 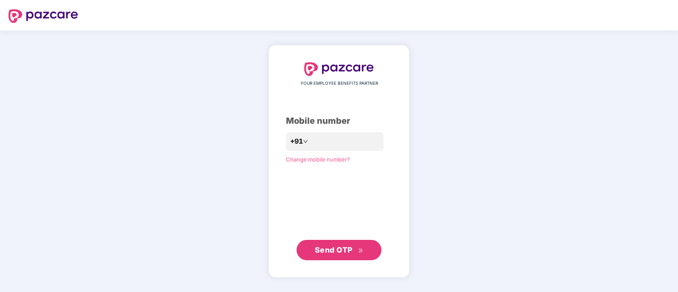 I want to click on span: Send OTP, so click(x=333, y=250).